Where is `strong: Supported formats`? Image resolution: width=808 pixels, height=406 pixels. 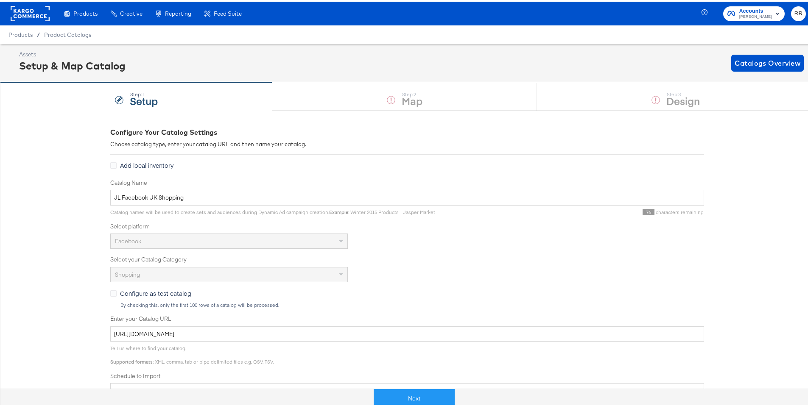
strong: Supported formats is located at coordinates (131, 360).